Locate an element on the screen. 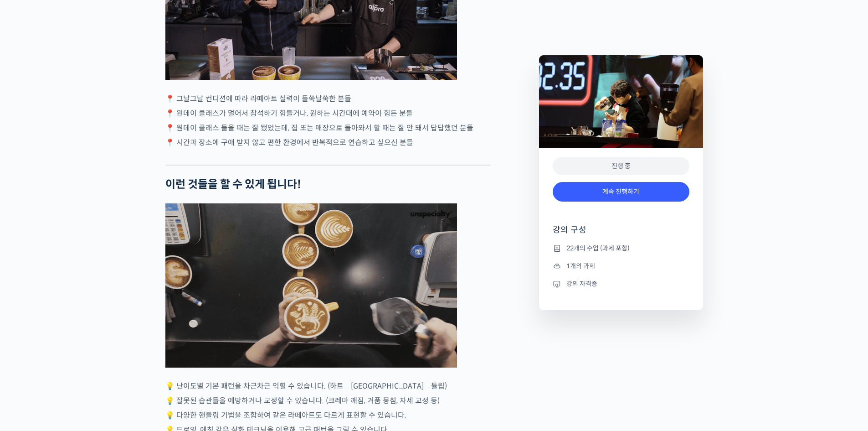  li: 22개의 수업 (과제 포함) is located at coordinates (621, 248).